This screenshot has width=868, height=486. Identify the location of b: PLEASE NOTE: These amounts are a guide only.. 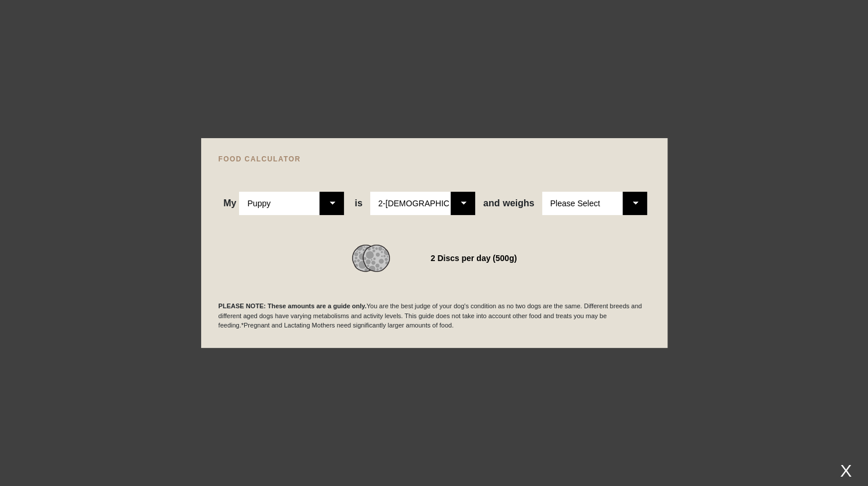
(293, 306).